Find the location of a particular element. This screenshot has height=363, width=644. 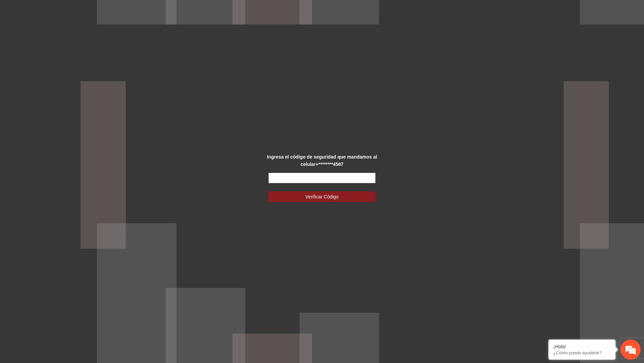

div: Chatee con nosotros ahora is located at coordinates (74, 38).